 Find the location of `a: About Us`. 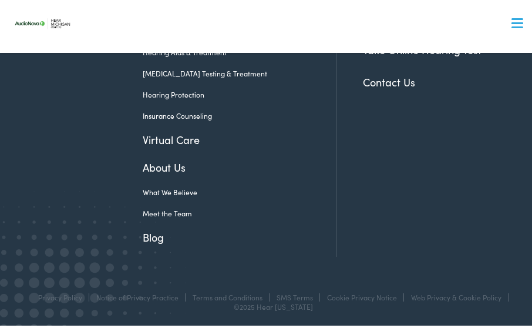

a: About Us is located at coordinates (230, 164).